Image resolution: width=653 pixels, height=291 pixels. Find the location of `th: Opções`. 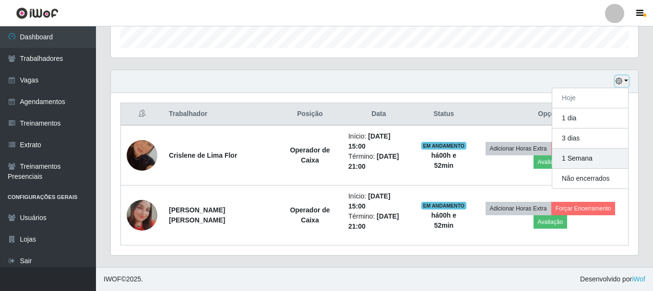

th: Opções is located at coordinates (551, 114).